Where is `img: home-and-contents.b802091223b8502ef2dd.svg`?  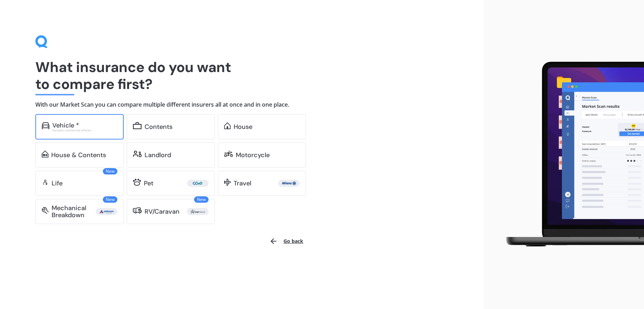
img: home-and-contents.b802091223b8502ef2dd.svg is located at coordinates (45, 154).